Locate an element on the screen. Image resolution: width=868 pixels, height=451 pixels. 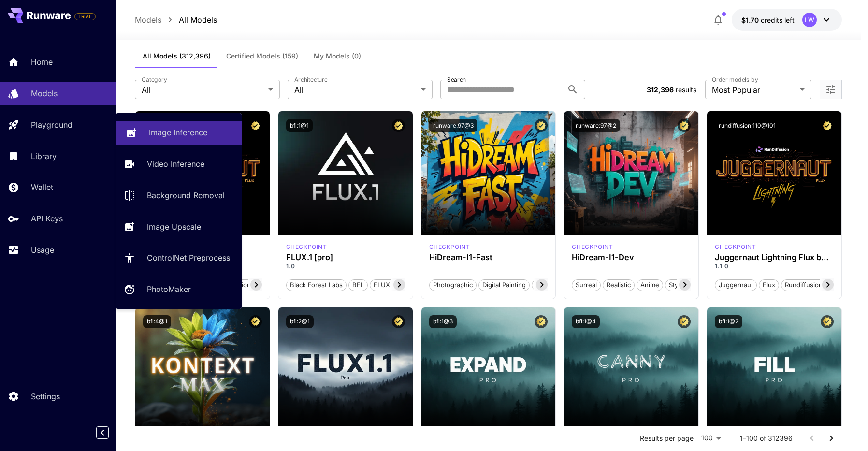
span: Add your payment card to enable full platform functionality. is located at coordinates (85, 17).